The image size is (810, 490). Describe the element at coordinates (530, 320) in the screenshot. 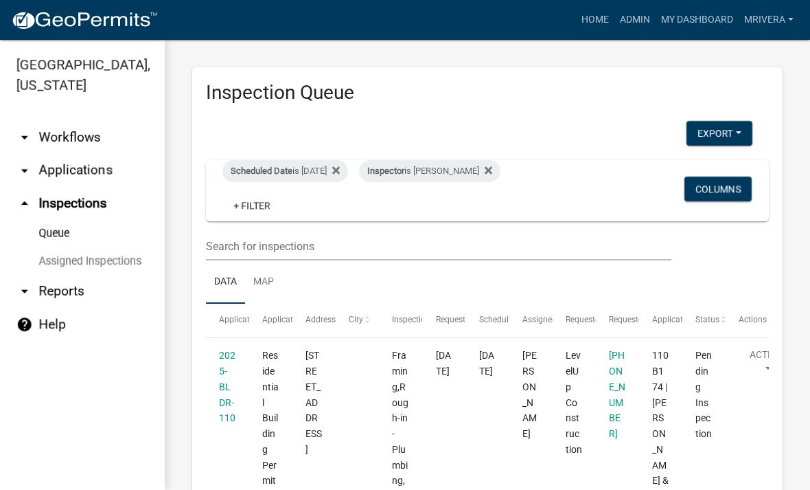

I see `datatable-header-cell: Assigned Inspector` at that location.